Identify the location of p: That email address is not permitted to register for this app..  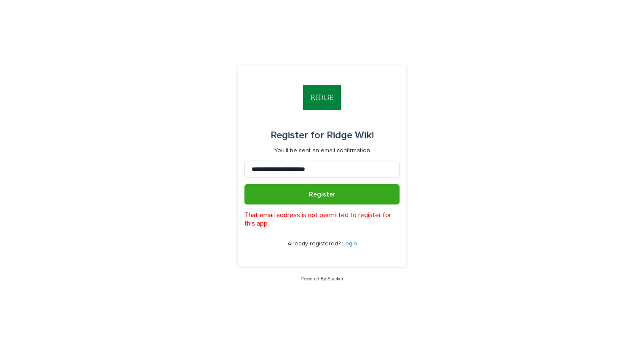
(322, 219).